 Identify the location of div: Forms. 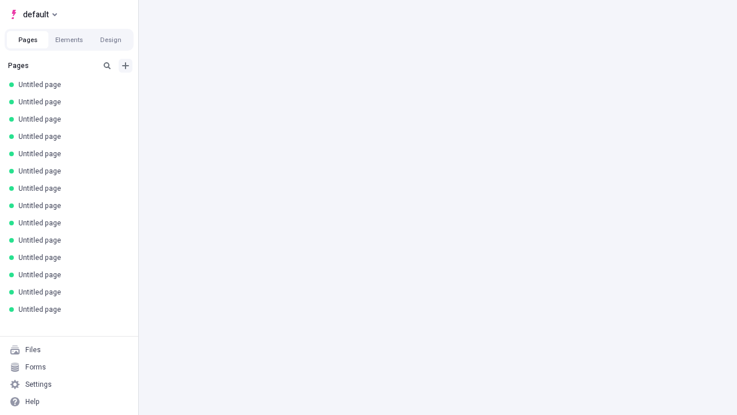
(36, 367).